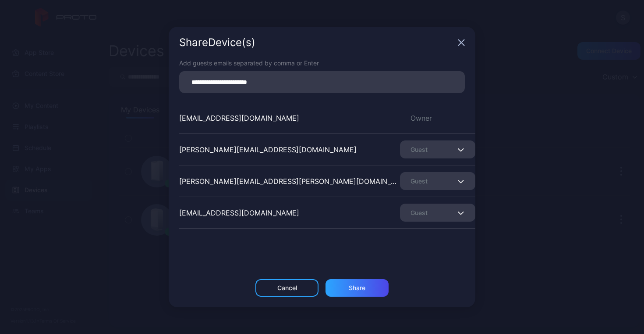 The width and height of the screenshot is (644, 334). Describe the element at coordinates (357, 288) in the screenshot. I see `div: Share` at that location.